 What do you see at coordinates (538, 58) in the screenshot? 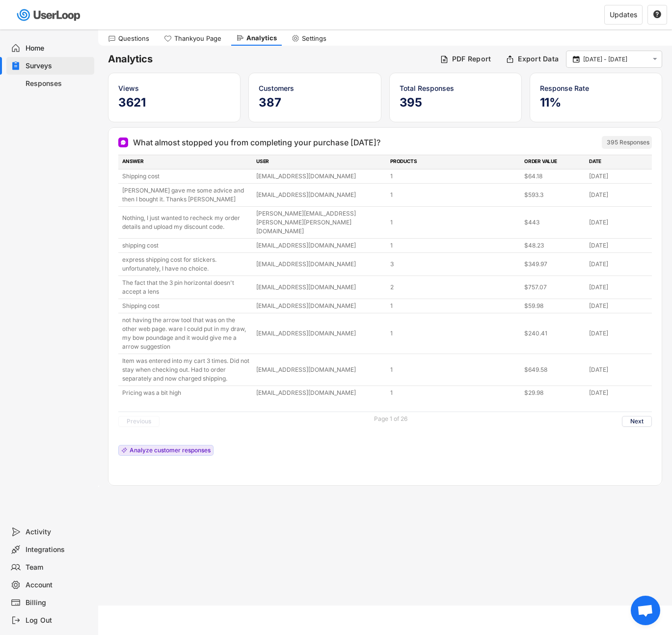
I see `div: Export Data` at bounding box center [538, 58].